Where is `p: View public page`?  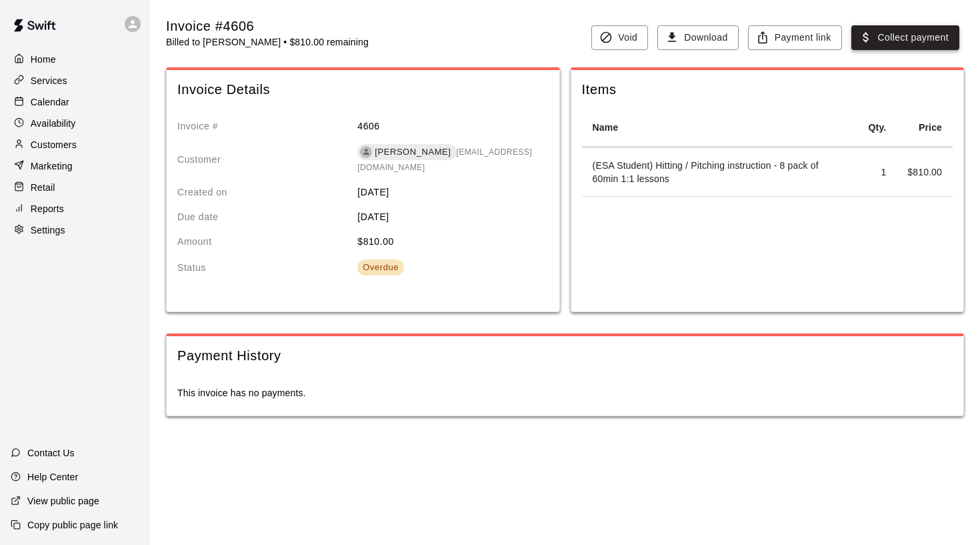
p: View public page is located at coordinates (63, 500).